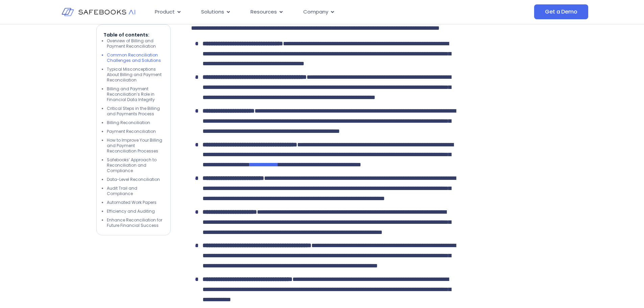 The width and height of the screenshot is (644, 308). Describe the element at coordinates (308, 12) in the screenshot. I see `div: Menu Toggle` at that location.